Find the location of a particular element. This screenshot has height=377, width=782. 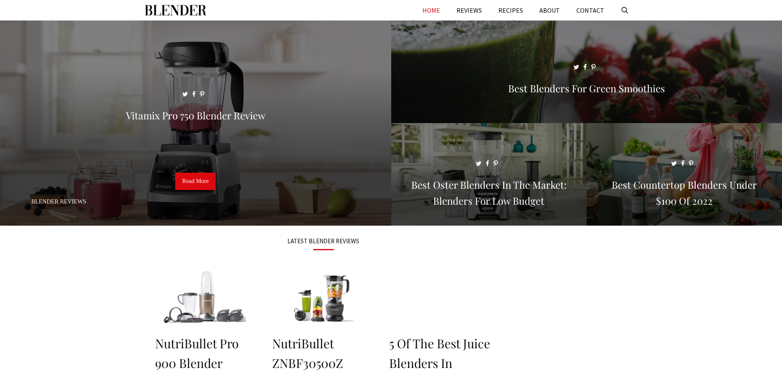

img: NutriBullet ZNBF30500Z Combo Blender Review is located at coordinates (323, 298).